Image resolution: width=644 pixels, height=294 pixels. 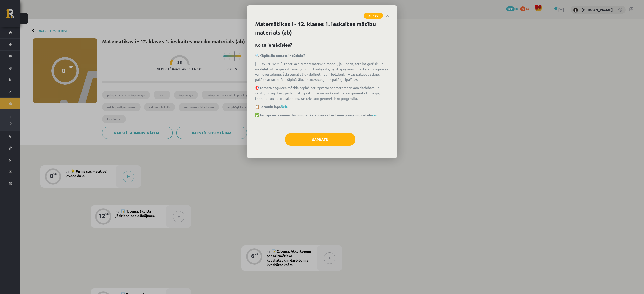 What do you see at coordinates (322, 93) in the screenshot?
I see `p: 🎯 paplašināt izpratni par matemātiskām darbībām un saistību starp tām, padziļināt izpratni par vi...` at bounding box center [322, 93].